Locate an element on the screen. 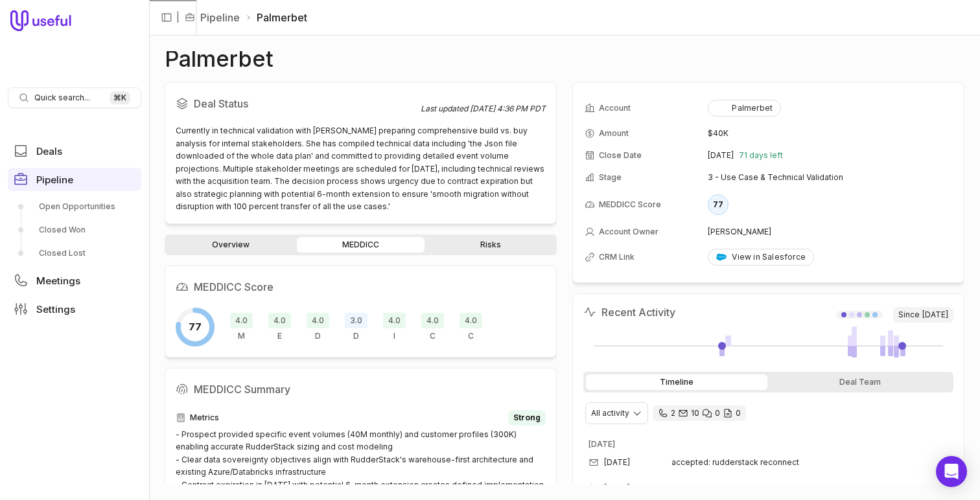 This screenshot has width=980, height=500. span: 71 days left is located at coordinates (761, 156).